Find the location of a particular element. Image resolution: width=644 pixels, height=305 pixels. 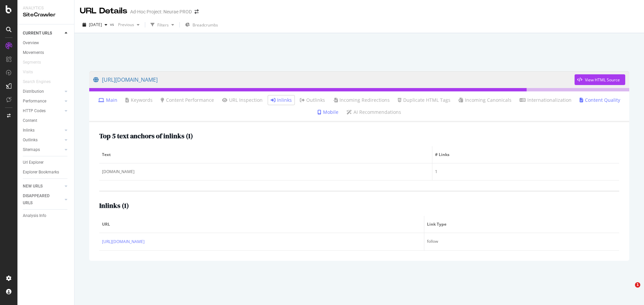

a: AI Recommendations is located at coordinates (373, 112).